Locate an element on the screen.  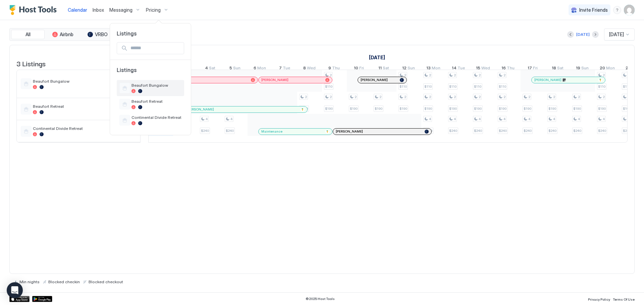
span: Beaufort Bungalow is located at coordinates (156, 85).